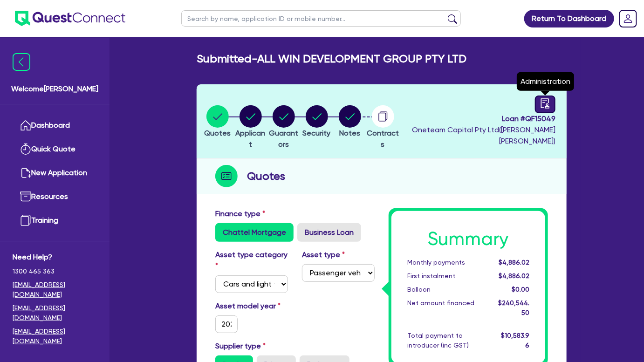 The height and width of the screenshot is (362, 644). Describe the element at coordinates (545, 104) in the screenshot. I see `a: audit` at that location.